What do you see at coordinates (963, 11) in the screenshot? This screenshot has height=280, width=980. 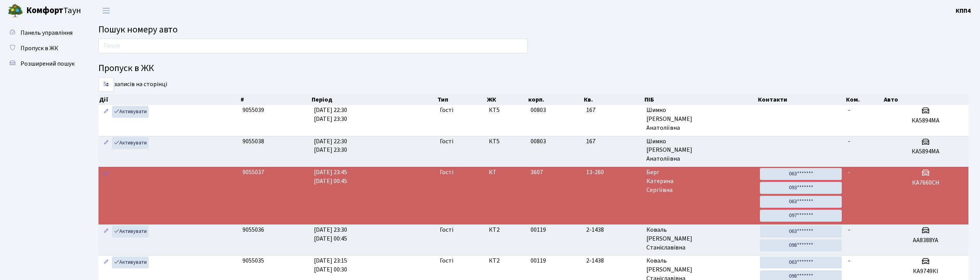 I see `a: КПП4` at bounding box center [963, 11].